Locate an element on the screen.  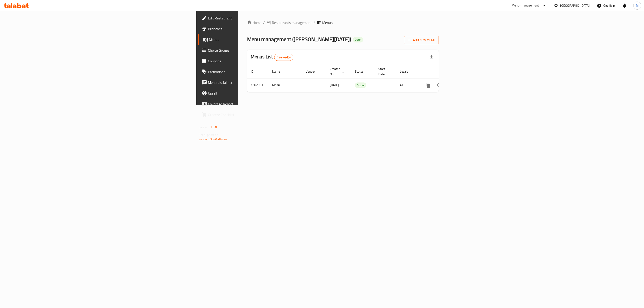
a: Coupons is located at coordinates (251, 61).